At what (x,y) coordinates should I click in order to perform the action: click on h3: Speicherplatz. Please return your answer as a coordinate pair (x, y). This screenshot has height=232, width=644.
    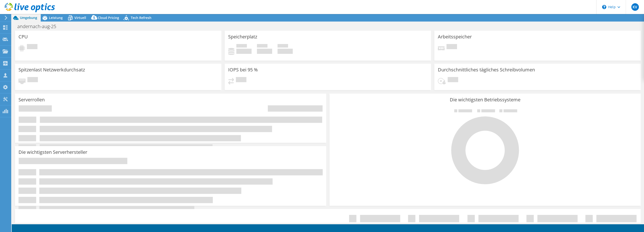
    Looking at the image, I should click on (243, 37).